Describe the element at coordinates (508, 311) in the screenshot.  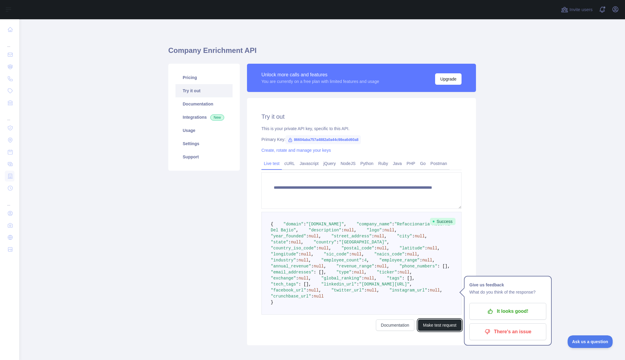
I see `button: It looks good!` at that location.